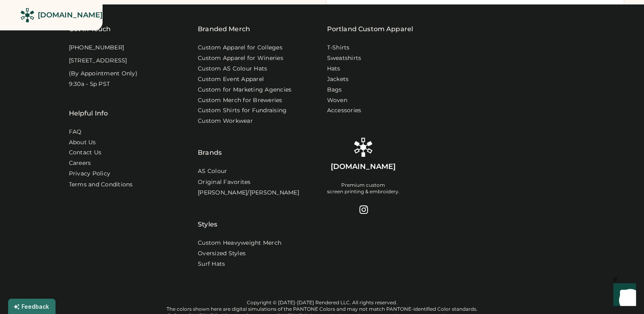  I want to click on a: Woven, so click(337, 101).